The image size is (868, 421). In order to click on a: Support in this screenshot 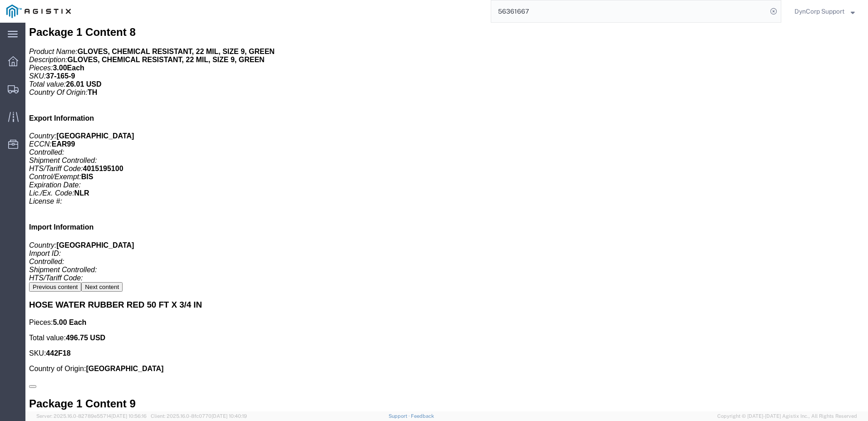, I will do `click(400, 416)`.